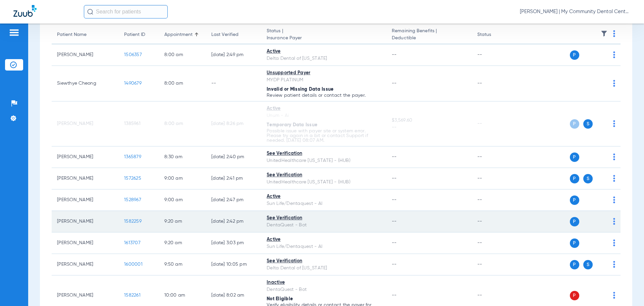  Describe the element at coordinates (324, 38) in the screenshot. I see `span: Insurance Payer` at that location.